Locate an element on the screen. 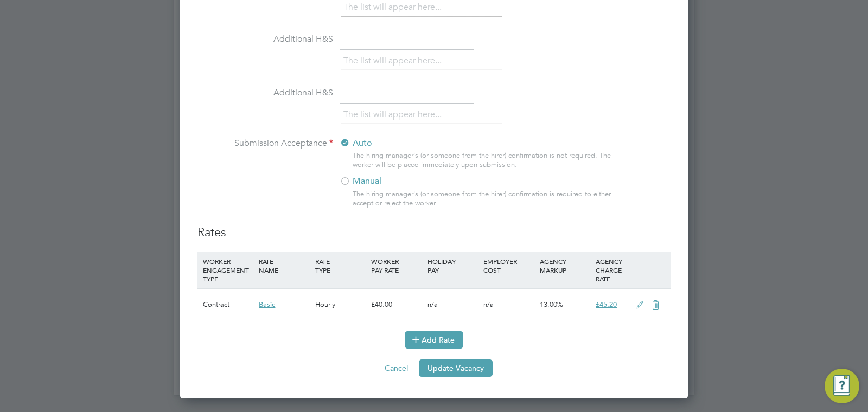 This screenshot has height=412, width=868. div: The hiring manager's (or someone from the hirer) confirmation is required to either accept or rej... is located at coordinates (484, 199).